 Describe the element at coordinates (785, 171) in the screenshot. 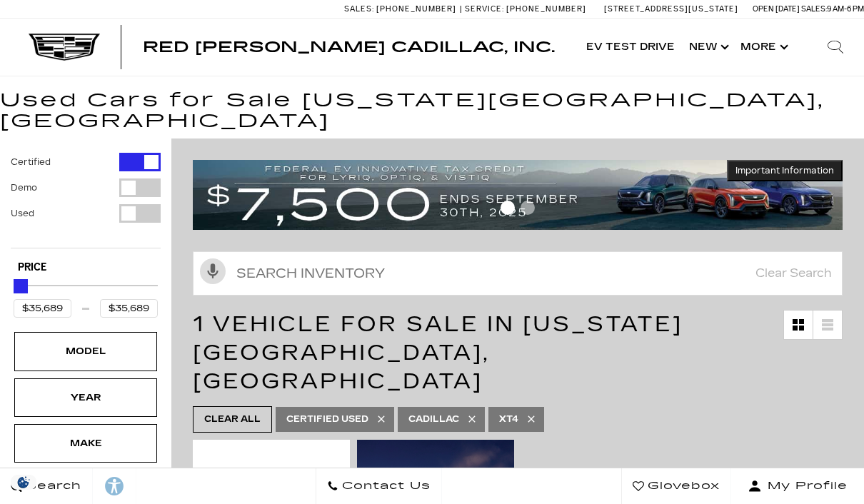

I see `button: Important Information` at that location.